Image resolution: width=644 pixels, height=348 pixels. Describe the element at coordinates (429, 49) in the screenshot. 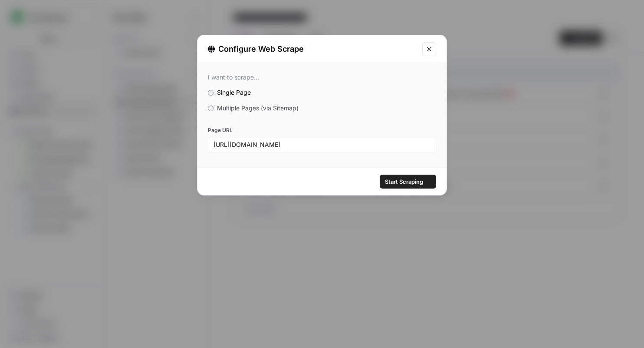

I see `button: Close modal` at that location.